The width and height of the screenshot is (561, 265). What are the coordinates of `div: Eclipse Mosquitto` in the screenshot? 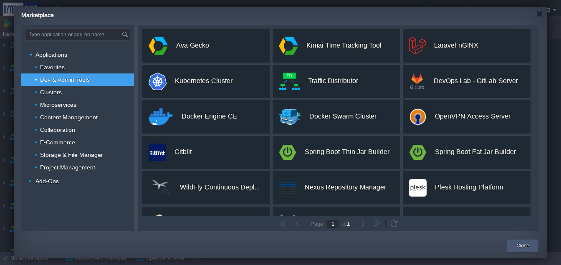 It's located at (331, 223).